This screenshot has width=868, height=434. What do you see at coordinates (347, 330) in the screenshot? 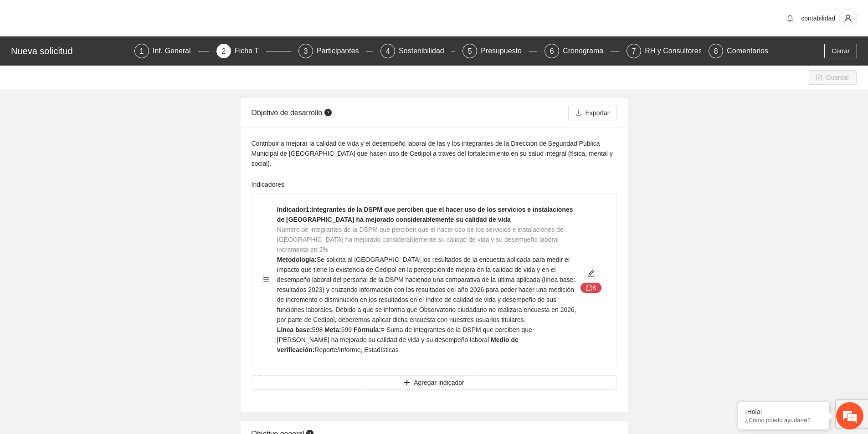
I see `span: 599` at bounding box center [347, 330].